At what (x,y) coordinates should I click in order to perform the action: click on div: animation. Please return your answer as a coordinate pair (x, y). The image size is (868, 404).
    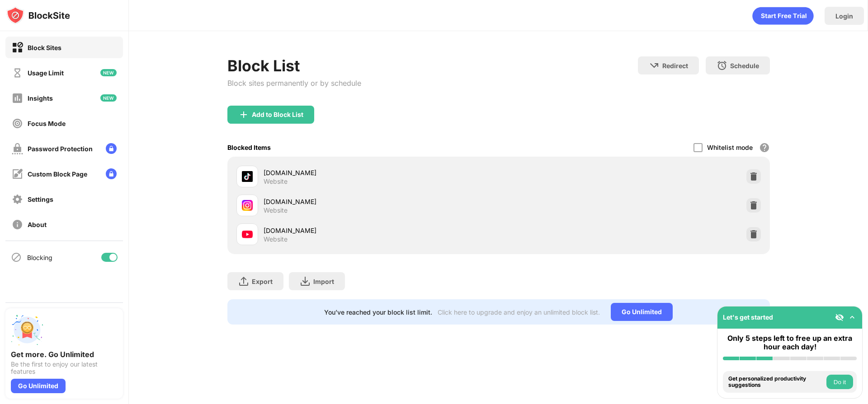
    Looking at the image, I should click on (783, 16).